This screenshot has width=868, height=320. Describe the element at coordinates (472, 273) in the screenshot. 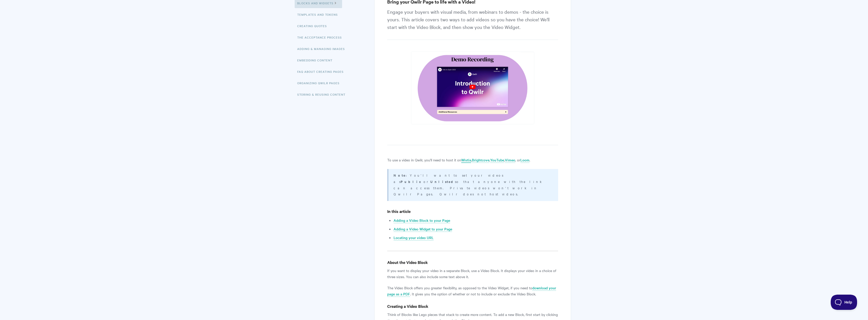

I see `p: If you want to display your video in a separate Block, use a Video Block. It displays your video ...` at that location.